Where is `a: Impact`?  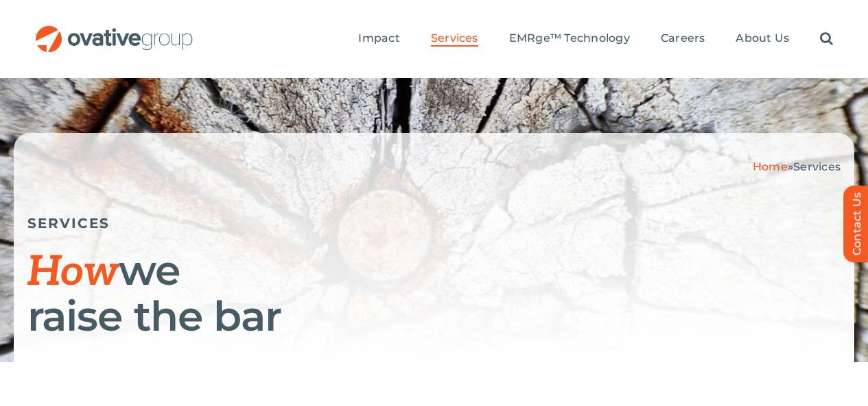
a: Impact is located at coordinates (379, 39).